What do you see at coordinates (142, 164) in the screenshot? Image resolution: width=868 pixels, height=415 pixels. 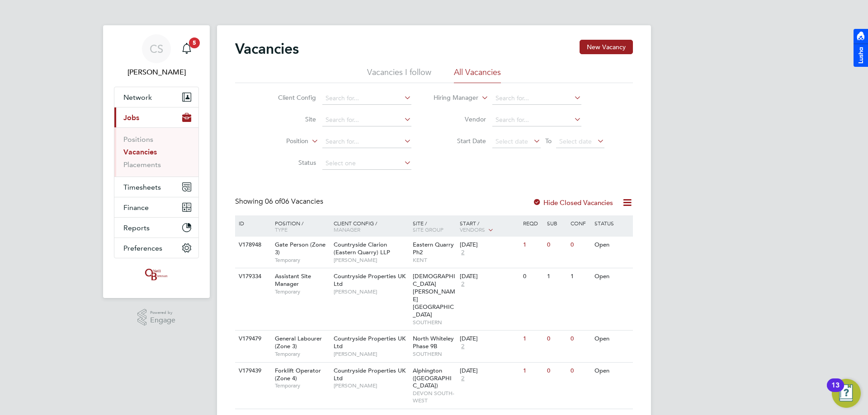 I see `a: Placements` at bounding box center [142, 164].